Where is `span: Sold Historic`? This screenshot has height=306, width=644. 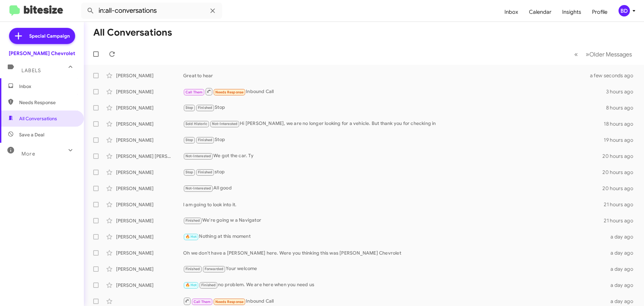
span: Sold Historic is located at coordinates (197, 124).